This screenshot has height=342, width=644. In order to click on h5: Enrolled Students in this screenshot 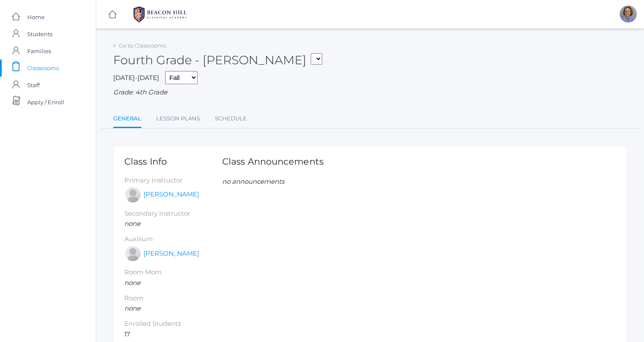, I will do `click(174, 324)`.